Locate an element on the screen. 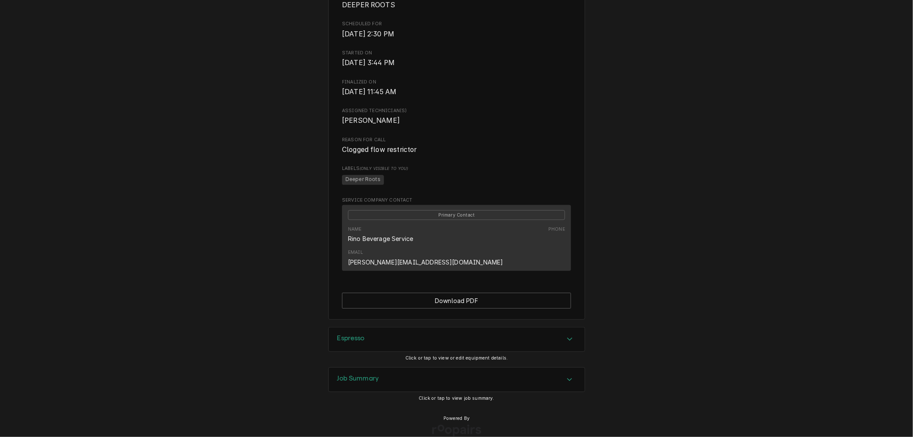 The image size is (913, 437). div: Job Summary is located at coordinates (457, 380).